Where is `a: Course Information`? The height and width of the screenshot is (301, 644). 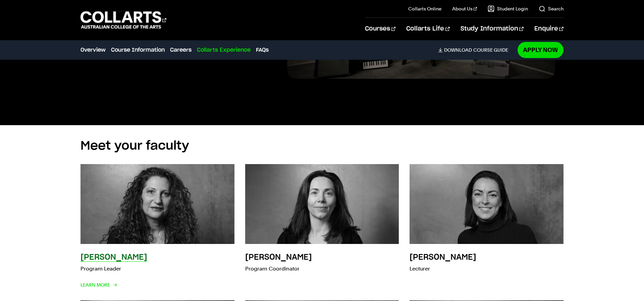
a: Course Information is located at coordinates (138, 50).